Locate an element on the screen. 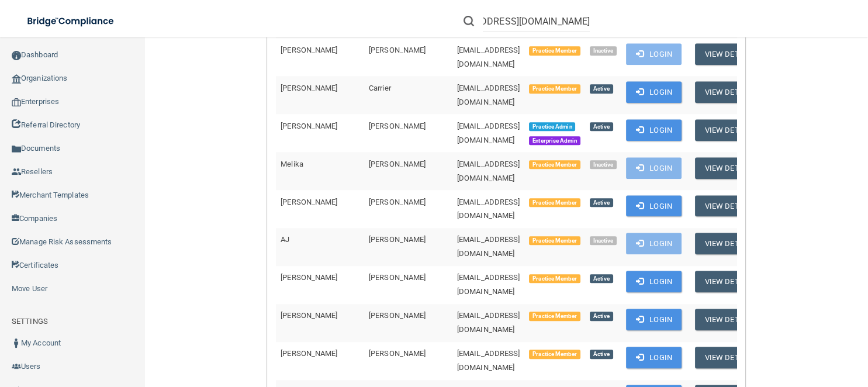  img: icon-documents.8dae5593.png is located at coordinates (16, 149).